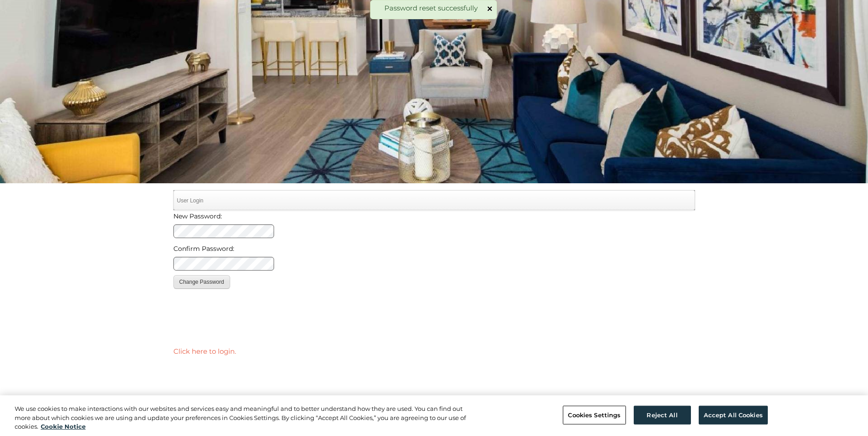 The height and width of the screenshot is (436, 868). Describe the element at coordinates (662, 415) in the screenshot. I see `button: Reject All` at that location.